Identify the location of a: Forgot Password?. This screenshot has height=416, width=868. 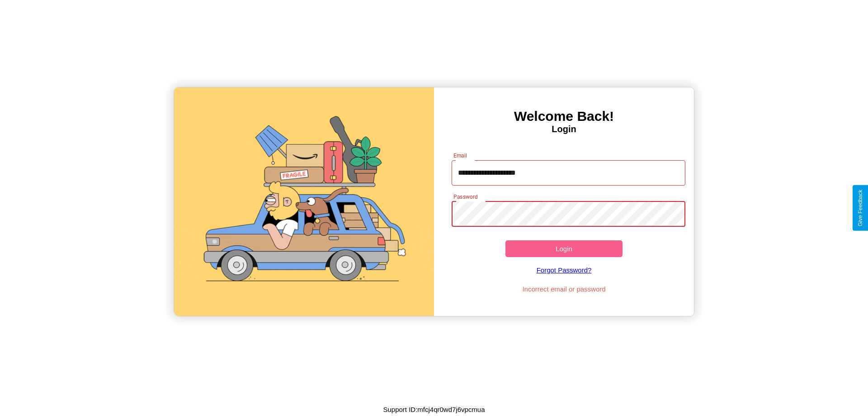
(564, 269).